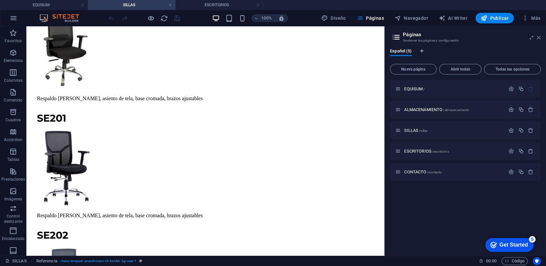 Image resolution: width=546 pixels, height=266 pixels. Describe the element at coordinates (488, 261) in the screenshot. I see `h6: Tiempo de la sesión` at that location.